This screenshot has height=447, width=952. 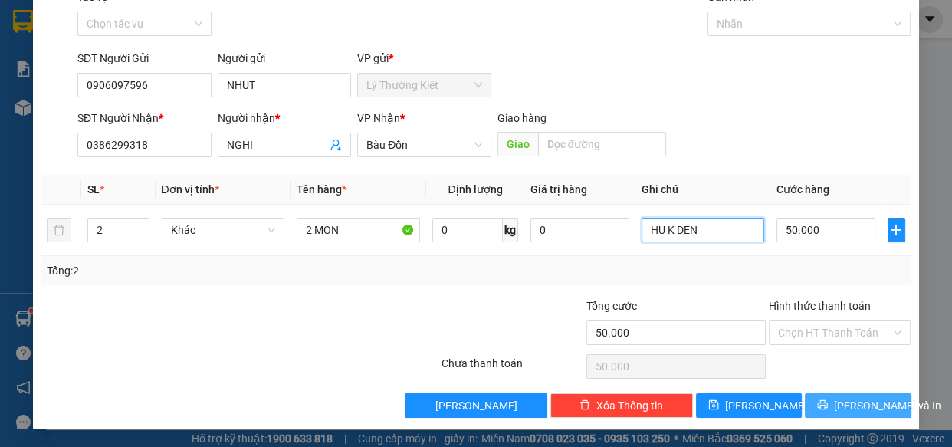 What do you see at coordinates (74, 31) in the screenshot?
I see `div: Lý Thường Kiệt` at bounding box center [74, 31].